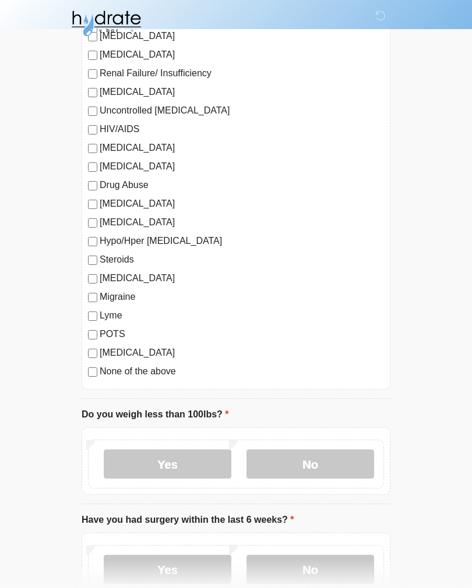 The width and height of the screenshot is (472, 588). What do you see at coordinates (242, 73) in the screenshot?
I see `label: Renal Failure/ Insufficiency` at bounding box center [242, 73].